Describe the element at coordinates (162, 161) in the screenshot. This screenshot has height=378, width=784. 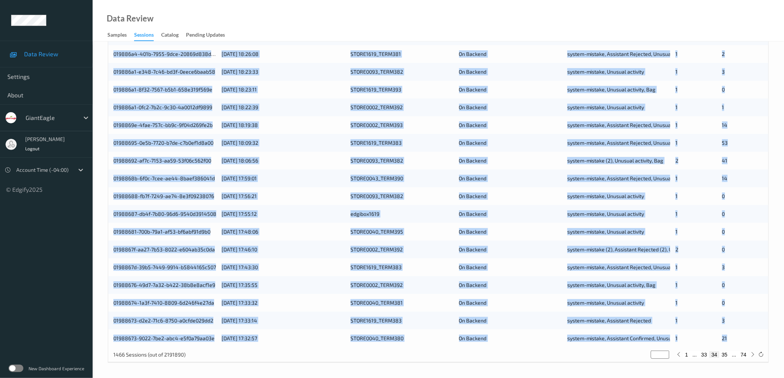
I see `a: 01988692-af7c-7153-aa59-53f06c562f00` at that location.